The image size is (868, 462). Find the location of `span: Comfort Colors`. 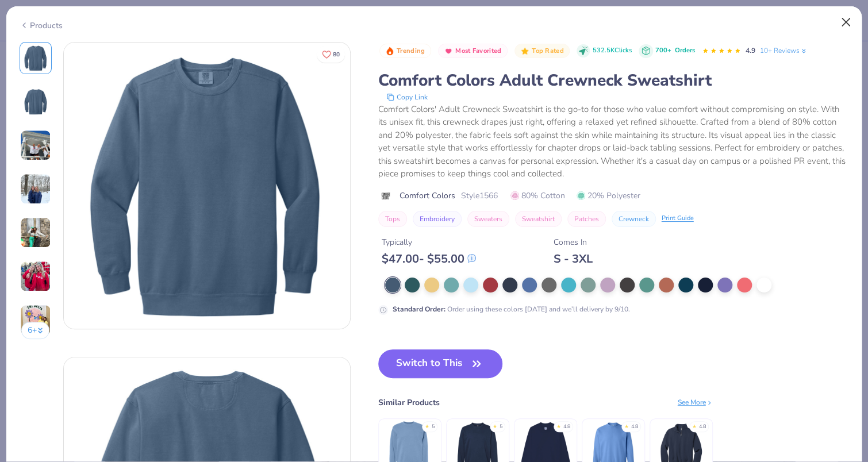

span: Comfort Colors is located at coordinates (427, 195).